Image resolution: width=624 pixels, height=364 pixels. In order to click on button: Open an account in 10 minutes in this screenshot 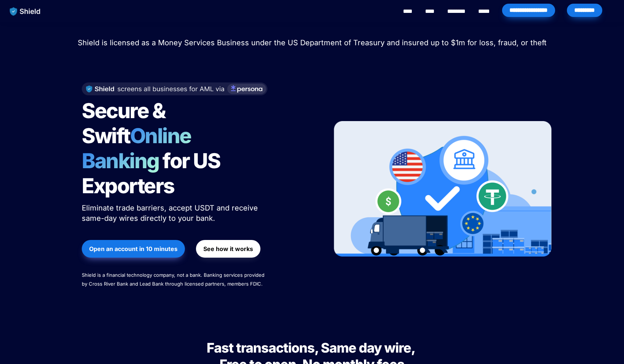, I will do `click(133, 249)`.